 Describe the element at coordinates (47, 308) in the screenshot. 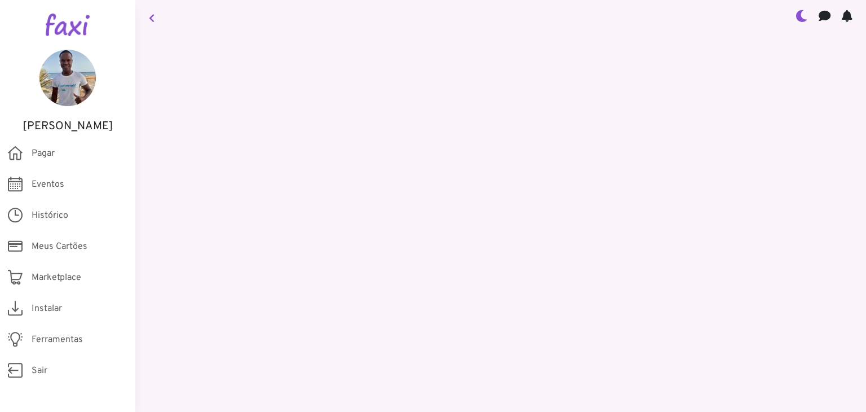

I see `span: Instalar` at that location.